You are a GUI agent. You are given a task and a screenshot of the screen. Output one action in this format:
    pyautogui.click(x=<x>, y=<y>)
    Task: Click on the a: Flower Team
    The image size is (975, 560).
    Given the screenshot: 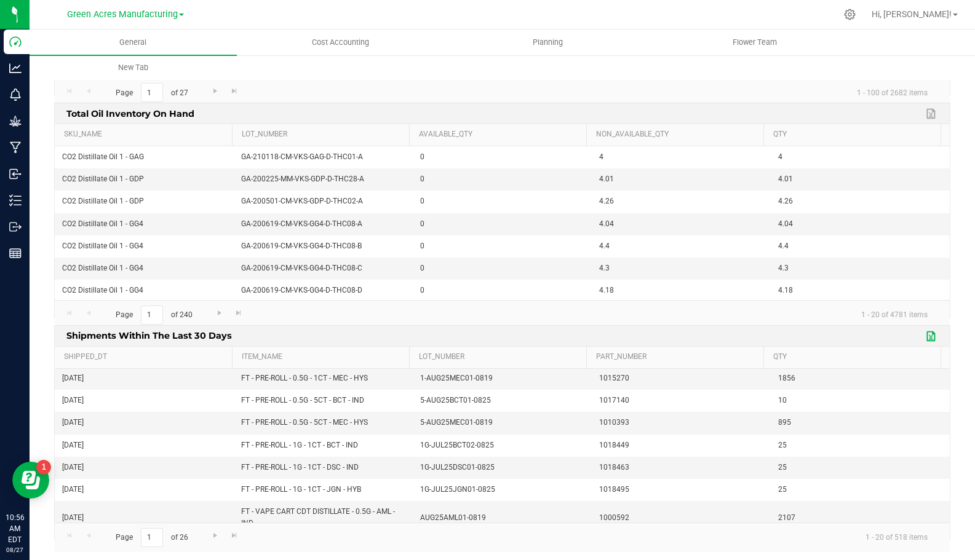 What is the action you would take?
    pyautogui.click(x=754, y=43)
    